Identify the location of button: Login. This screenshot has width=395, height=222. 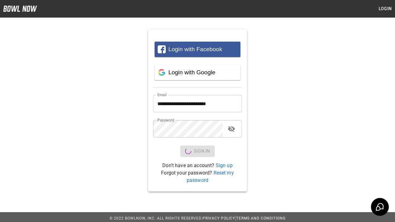
(385, 9).